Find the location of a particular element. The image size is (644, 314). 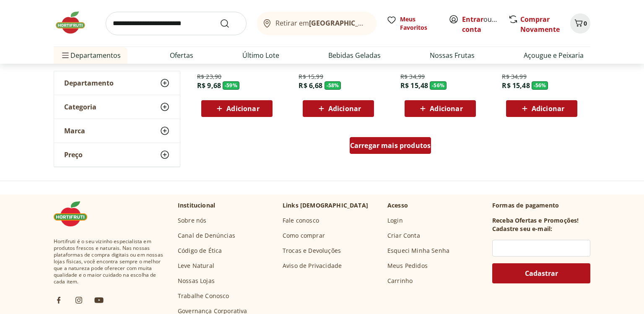

a: Sobre nós is located at coordinates (192, 221).